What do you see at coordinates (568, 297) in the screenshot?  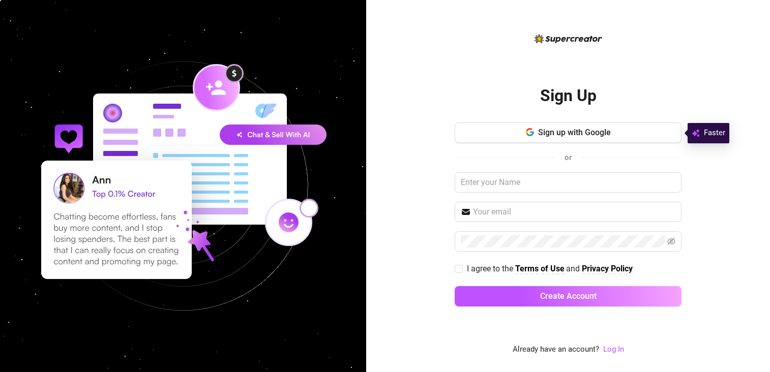 I see `button: Create Account` at bounding box center [568, 297].